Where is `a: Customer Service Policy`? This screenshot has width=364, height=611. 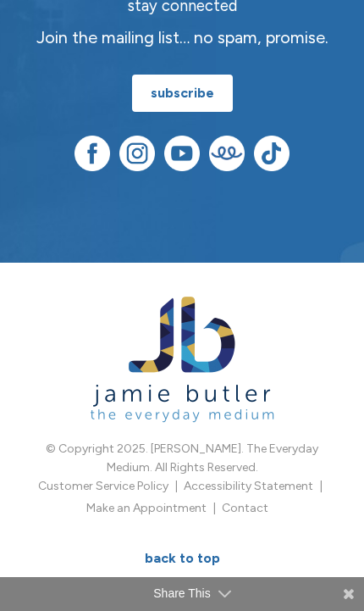
a: Customer Service Policy is located at coordinates (103, 485).